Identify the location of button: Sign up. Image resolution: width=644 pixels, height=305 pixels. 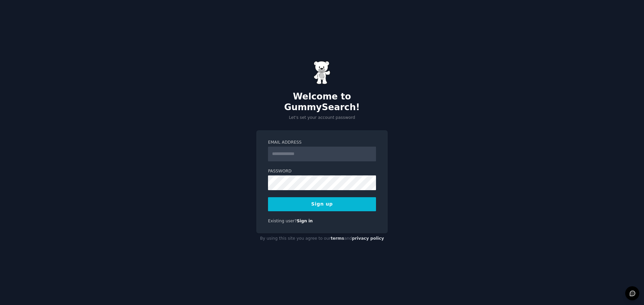
(322, 204).